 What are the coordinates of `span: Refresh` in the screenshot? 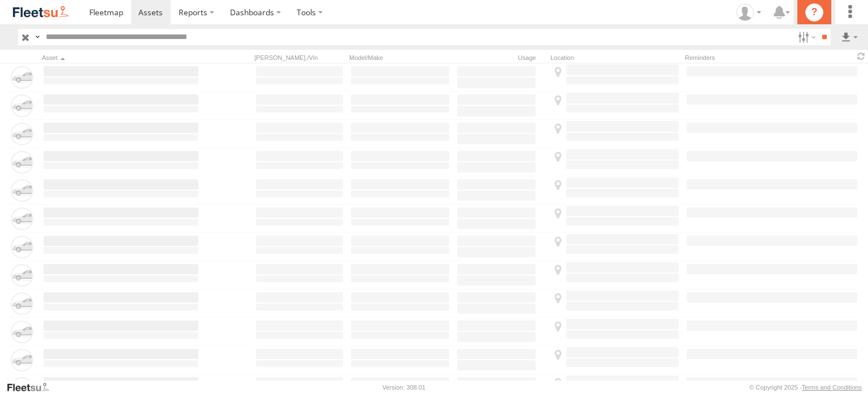 It's located at (861, 56).